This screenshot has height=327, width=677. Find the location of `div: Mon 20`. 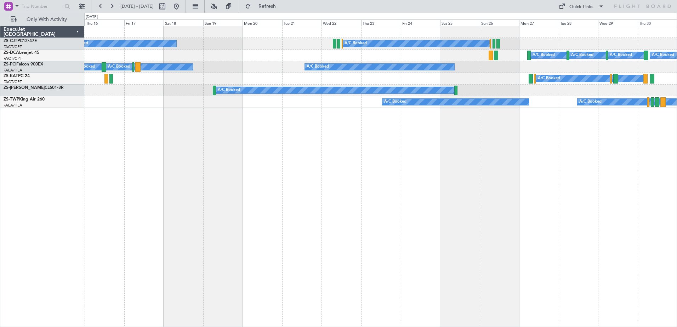

div: Mon 20 is located at coordinates (262, 23).